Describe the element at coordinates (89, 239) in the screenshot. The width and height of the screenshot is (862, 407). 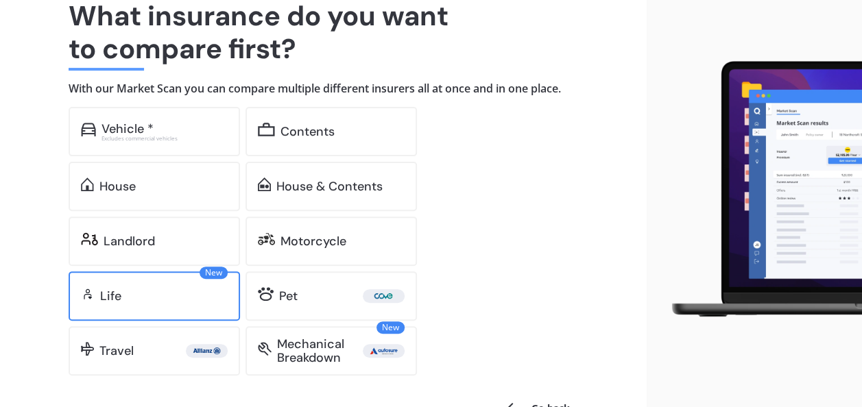
I see `img: landlord.470ea2398dcb263567d0.svg` at that location.